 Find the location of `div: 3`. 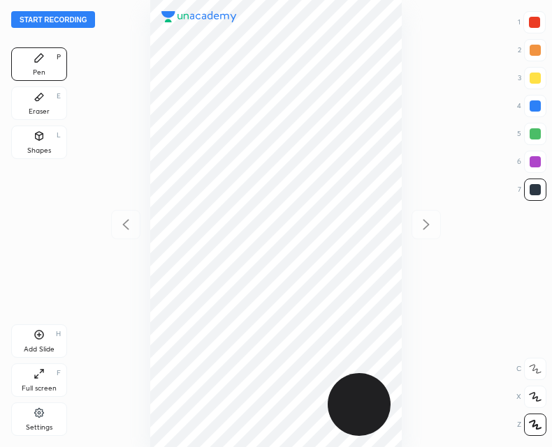

div: 3 is located at coordinates (531, 78).